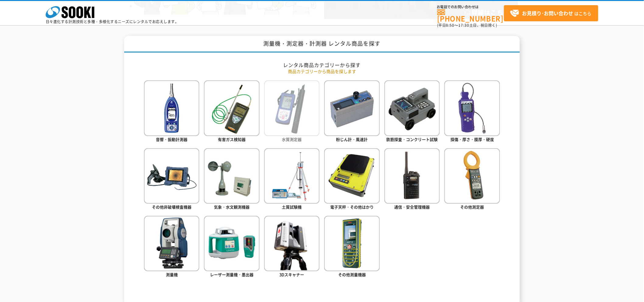 This screenshot has width=644, height=302. What do you see at coordinates (292, 180) in the screenshot?
I see `a: 土質試験機` at bounding box center [292, 180].